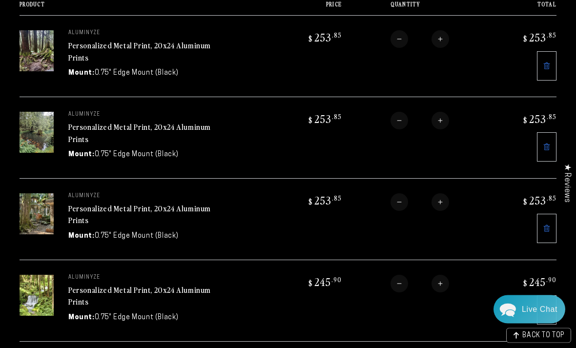 This screenshot has height=348, width=576. I want to click on a: Leave A Message, so click(104, 266).